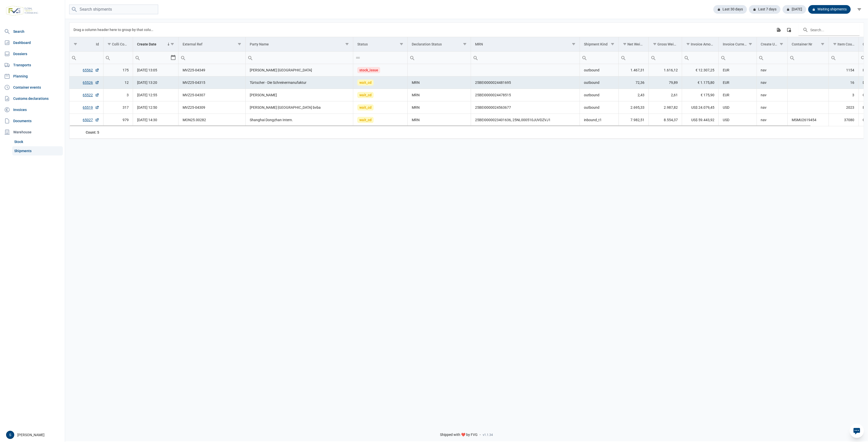  Describe the element at coordinates (706, 82) in the screenshot. I see `span: € 1.175,80` at that location.